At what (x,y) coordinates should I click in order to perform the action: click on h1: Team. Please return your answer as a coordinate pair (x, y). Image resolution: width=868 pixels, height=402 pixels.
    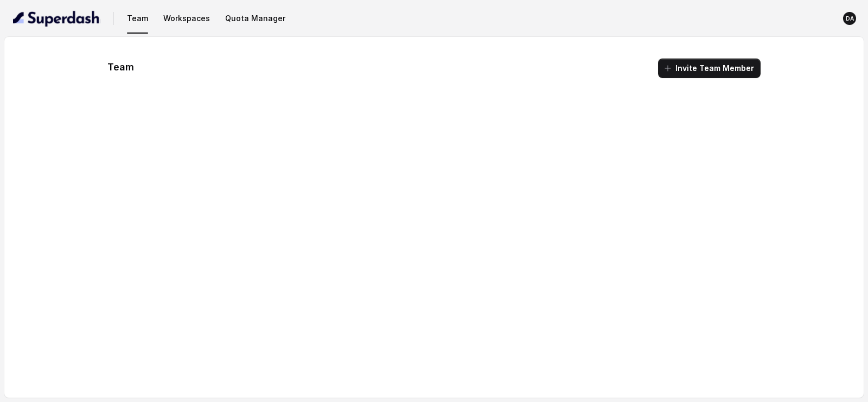
    Looking at the image, I should click on (121, 67).